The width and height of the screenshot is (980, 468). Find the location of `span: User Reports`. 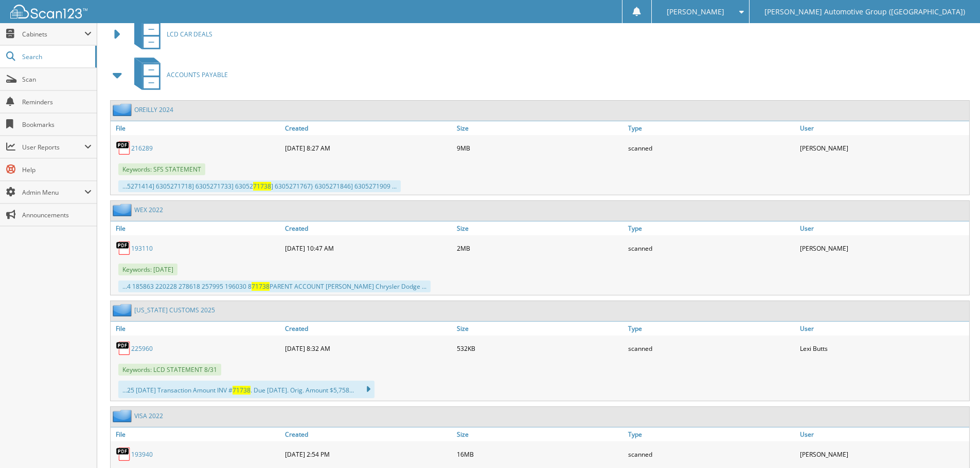

span: User Reports is located at coordinates (53, 147).